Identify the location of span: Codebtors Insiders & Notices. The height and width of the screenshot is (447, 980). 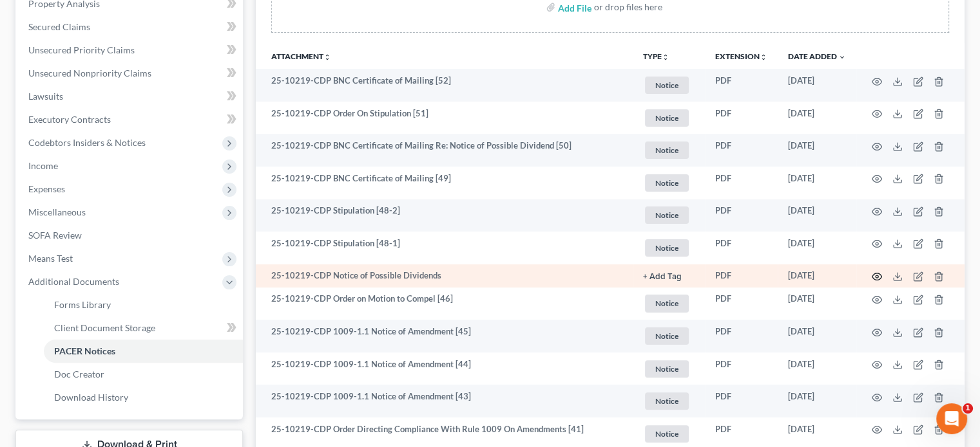
(87, 143).